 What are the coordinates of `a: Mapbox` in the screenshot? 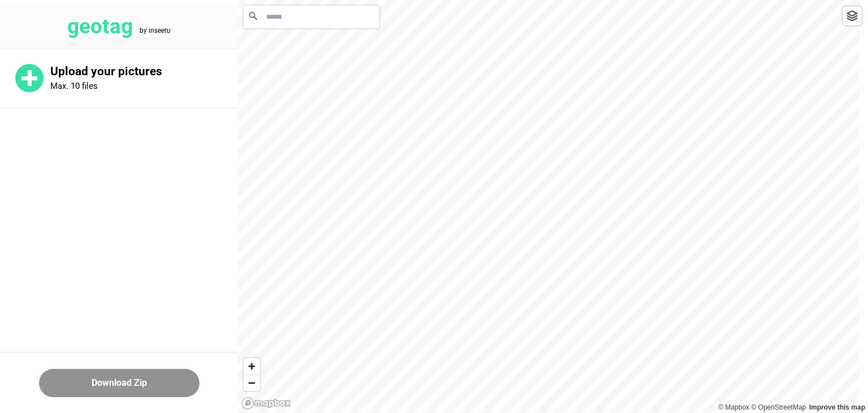 It's located at (734, 407).